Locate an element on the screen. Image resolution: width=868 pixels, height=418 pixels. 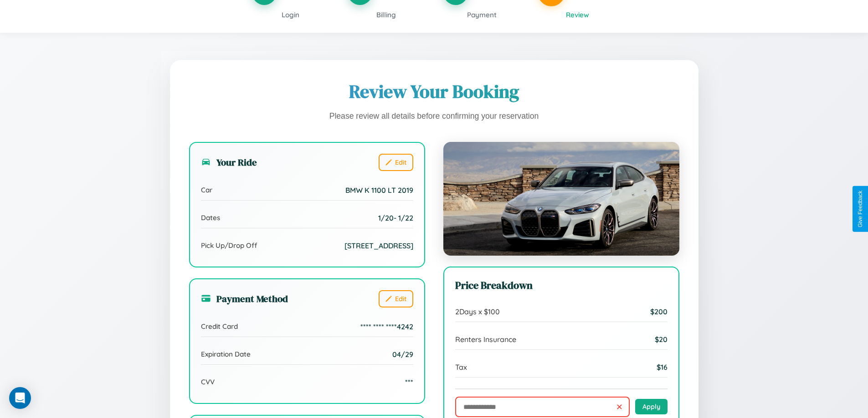
span: Tax is located at coordinates (461, 367).